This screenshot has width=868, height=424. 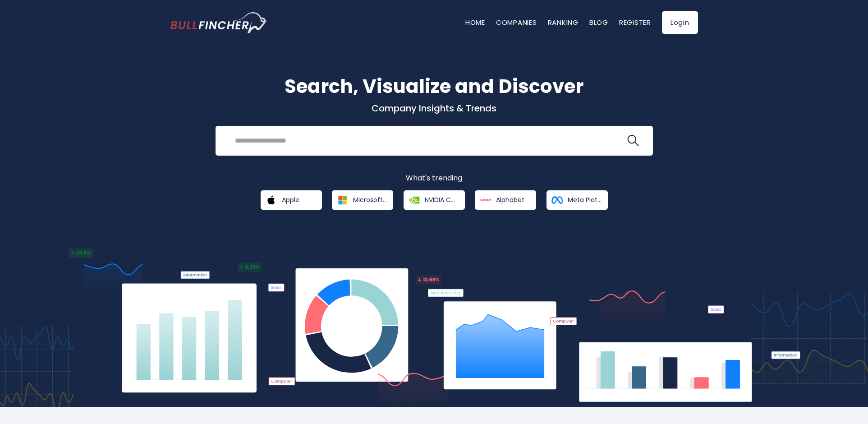 What do you see at coordinates (635, 22) in the screenshot?
I see `a: Register` at bounding box center [635, 22].